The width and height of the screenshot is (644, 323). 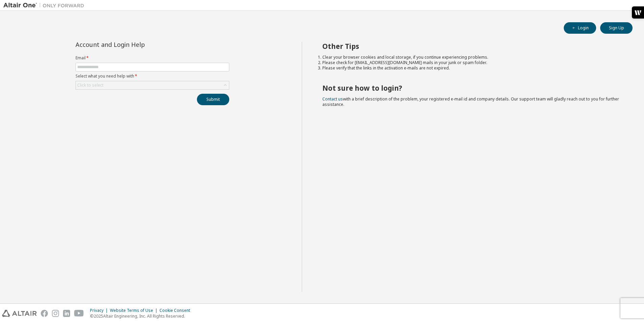 What do you see at coordinates (152, 76) in the screenshot?
I see `label: Select what you need help with` at bounding box center [152, 76].